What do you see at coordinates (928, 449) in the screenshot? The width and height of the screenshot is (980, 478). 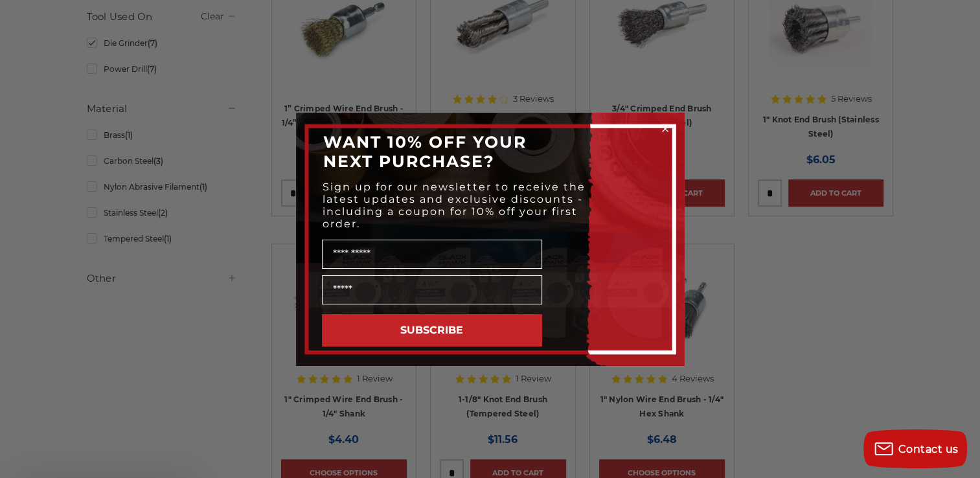 I see `span: Contact us` at bounding box center [928, 449].